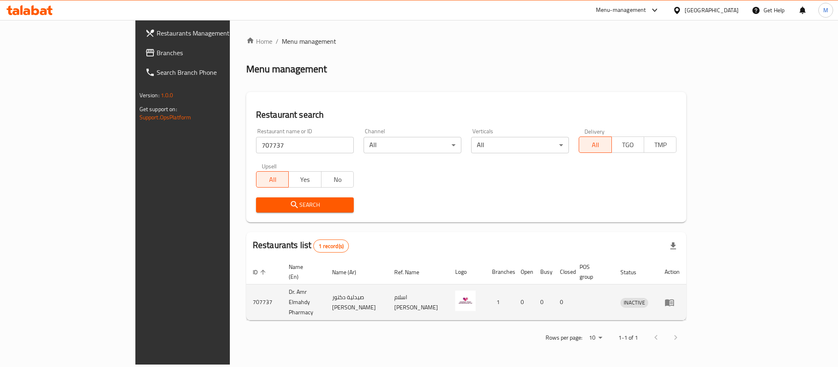 This screenshot has height=367, width=838. I want to click on table: enhanced table, so click(466, 290).